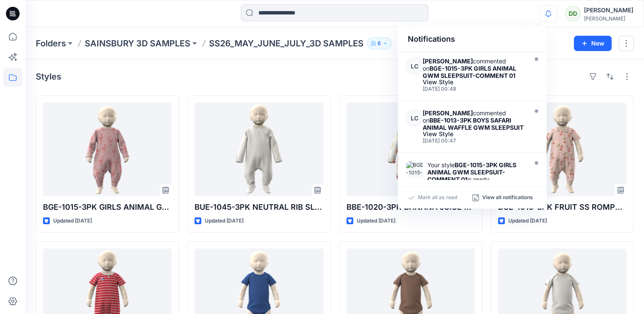 The height and width of the screenshot is (314, 644). What do you see at coordinates (507, 198) in the screenshot?
I see `p: View all notifications` at bounding box center [507, 198].